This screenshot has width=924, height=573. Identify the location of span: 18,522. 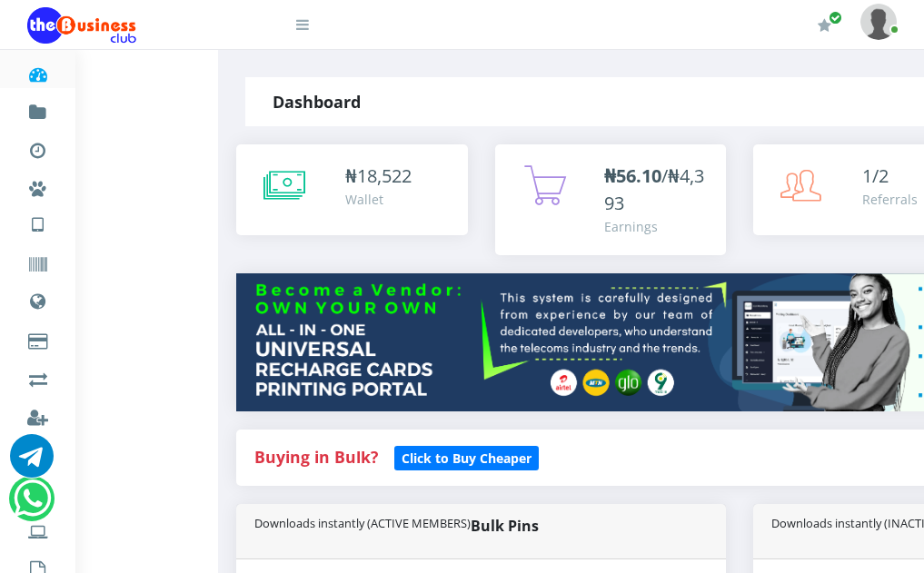
(385, 175).